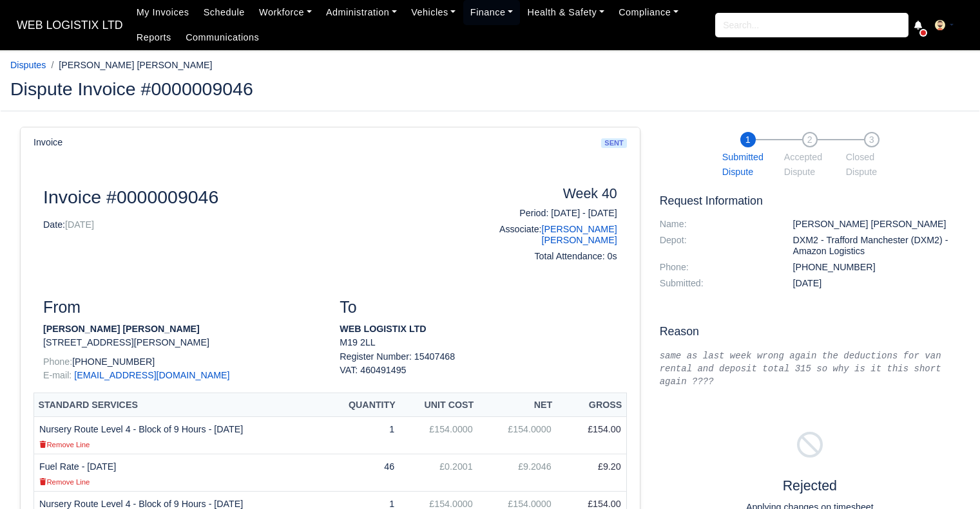 This screenshot has width=980, height=509. Describe the element at coordinates (70, 25) in the screenshot. I see `span: WEB LOGISTIX LTD` at that location.